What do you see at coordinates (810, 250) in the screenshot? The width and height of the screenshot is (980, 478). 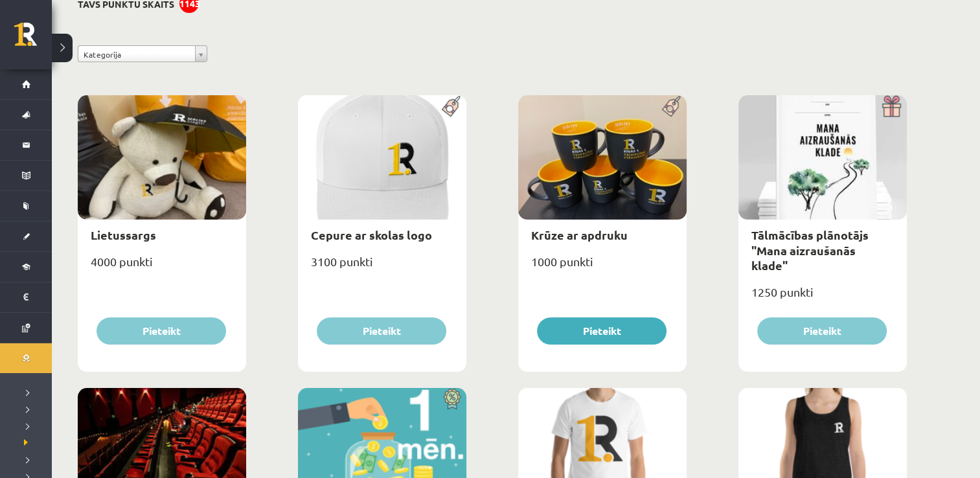 I see `a: Tālmācības plānotājs "Mana aizraušanās klade"` at bounding box center [810, 250].